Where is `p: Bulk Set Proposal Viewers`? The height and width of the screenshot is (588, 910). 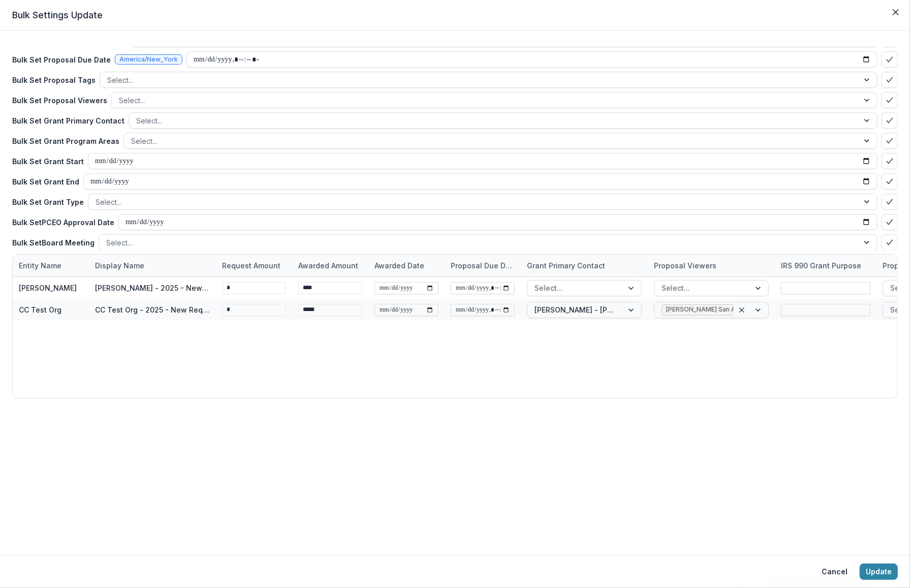 p: Bulk Set Proposal Viewers is located at coordinates (59, 100).